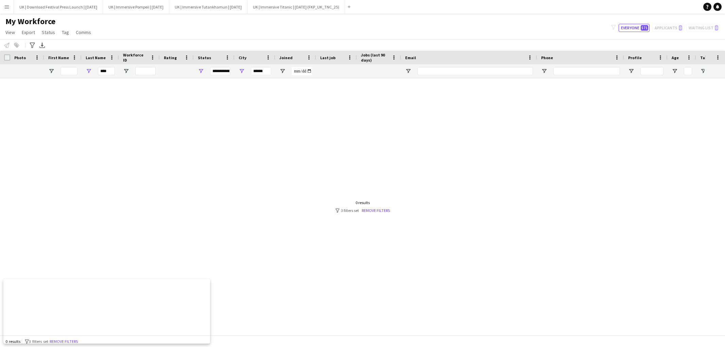 The height and width of the screenshot is (347, 725). What do you see at coordinates (69, 71) in the screenshot?
I see `input: First Name Filter Input` at bounding box center [69, 71].